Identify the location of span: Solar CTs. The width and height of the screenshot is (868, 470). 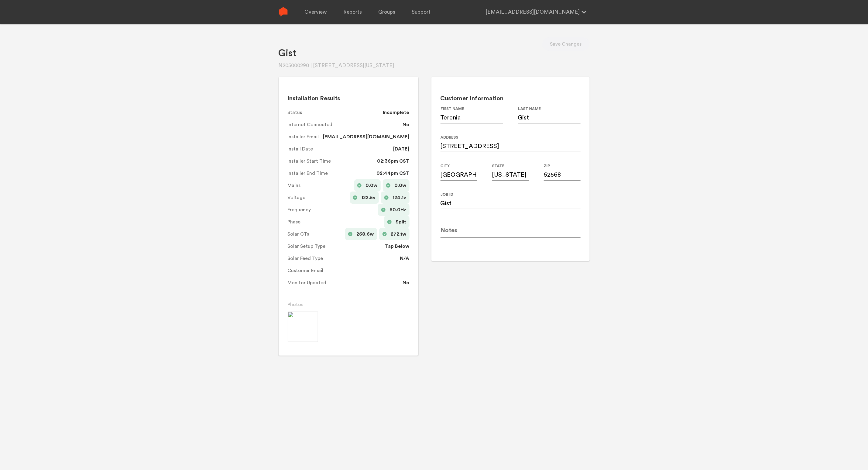
(314, 234).